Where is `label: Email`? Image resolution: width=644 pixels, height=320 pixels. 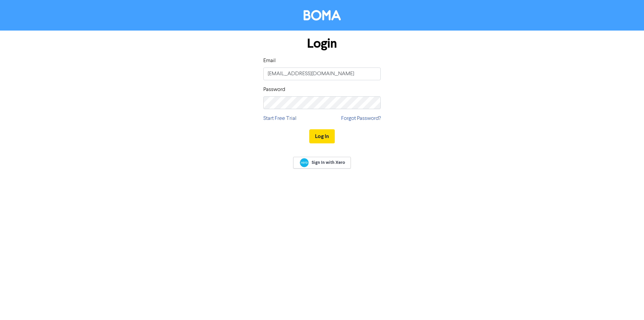
label: Email is located at coordinates (269, 61).